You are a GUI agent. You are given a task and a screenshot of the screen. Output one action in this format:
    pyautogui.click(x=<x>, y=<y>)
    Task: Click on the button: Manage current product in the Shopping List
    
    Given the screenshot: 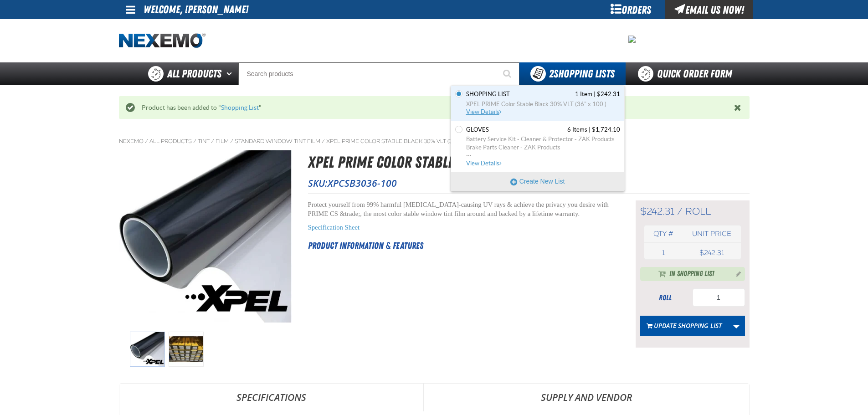 What is the action you would take?
    pyautogui.click(x=735, y=273)
    